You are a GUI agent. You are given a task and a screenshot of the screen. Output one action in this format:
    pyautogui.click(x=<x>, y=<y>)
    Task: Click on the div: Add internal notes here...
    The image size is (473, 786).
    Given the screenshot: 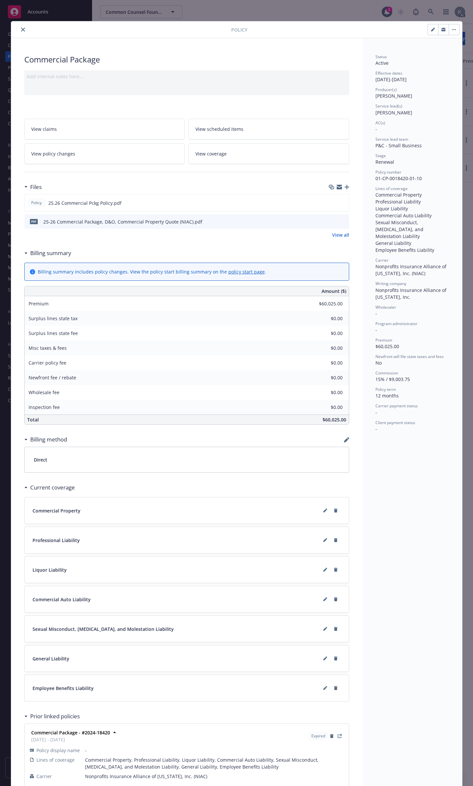 What is the action you would take?
    pyautogui.click(x=187, y=76)
    